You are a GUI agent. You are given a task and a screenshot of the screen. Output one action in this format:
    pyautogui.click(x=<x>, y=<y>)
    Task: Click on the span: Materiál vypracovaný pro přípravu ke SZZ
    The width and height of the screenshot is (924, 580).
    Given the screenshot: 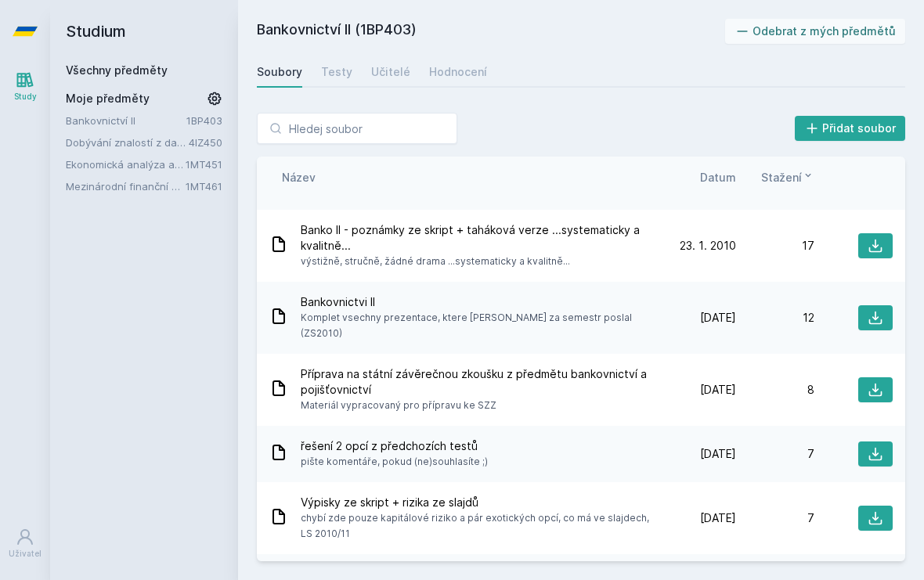 What is the action you would take?
    pyautogui.click(x=476, y=406)
    